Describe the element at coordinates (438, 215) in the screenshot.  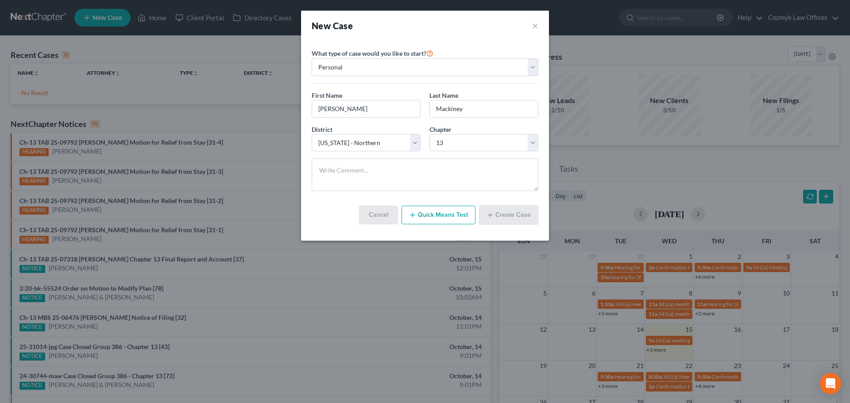
I see `button: Quick Means Test` at that location.